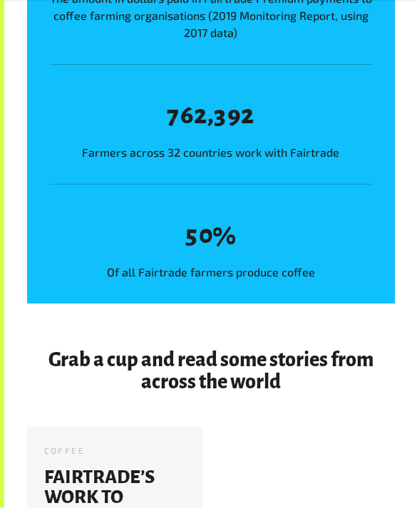  What do you see at coordinates (211, 273) in the screenshot?
I see `span: Of all Fairtrade farmers produce coffee` at bounding box center [211, 273].